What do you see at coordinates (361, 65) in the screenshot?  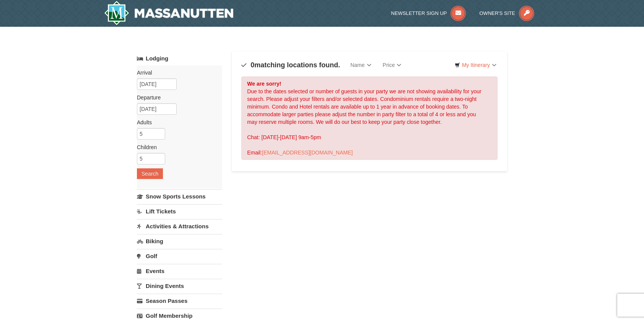 I see `a: Name` at bounding box center [361, 65].